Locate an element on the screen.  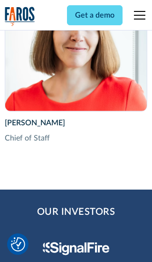
a: home is located at coordinates (20, 16).